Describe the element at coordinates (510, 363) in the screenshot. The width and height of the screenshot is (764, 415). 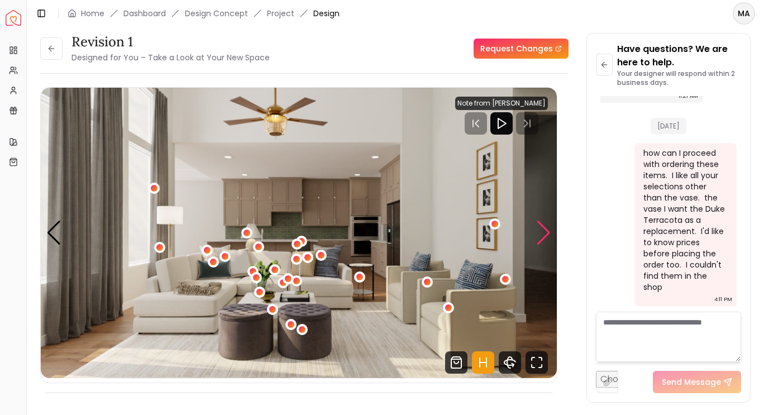
I see `svg: 360 View` at that location.